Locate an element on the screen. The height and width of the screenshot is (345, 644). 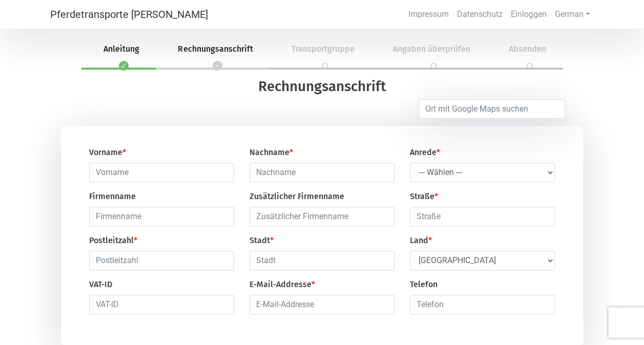
label: Vorname is located at coordinates (108, 153).